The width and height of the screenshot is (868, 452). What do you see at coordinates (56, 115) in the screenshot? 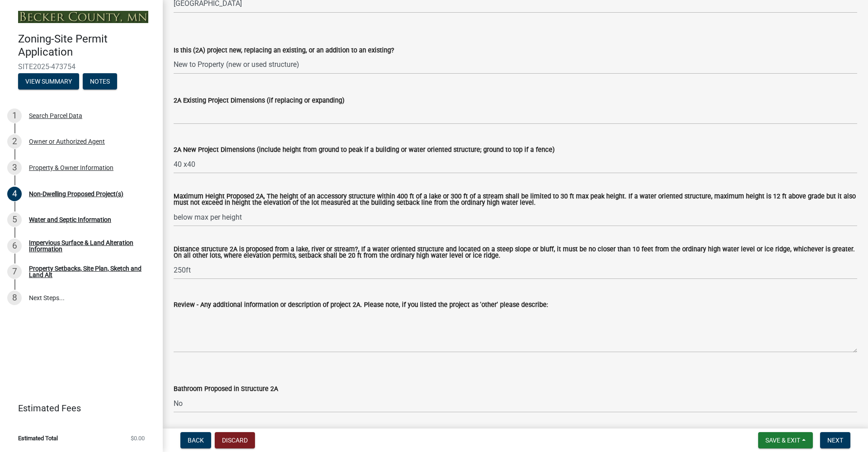
I see `div: Search Parcel Data` at bounding box center [56, 115].